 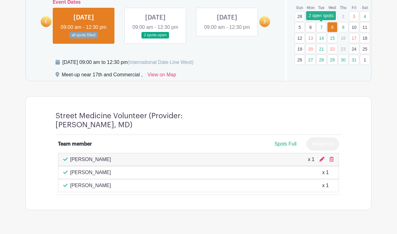 I want to click on a: 25, so click(x=365, y=49).